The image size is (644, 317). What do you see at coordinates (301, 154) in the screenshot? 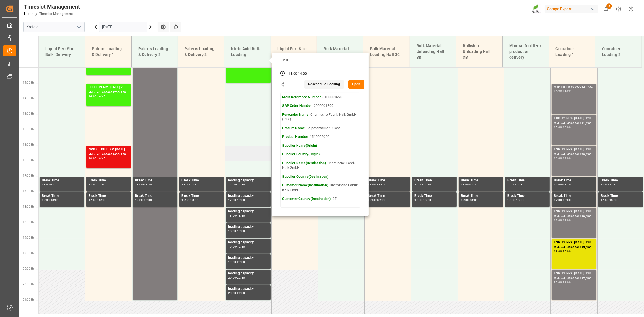
I see `strong: Supplier Country(Origin)` at bounding box center [301, 154].